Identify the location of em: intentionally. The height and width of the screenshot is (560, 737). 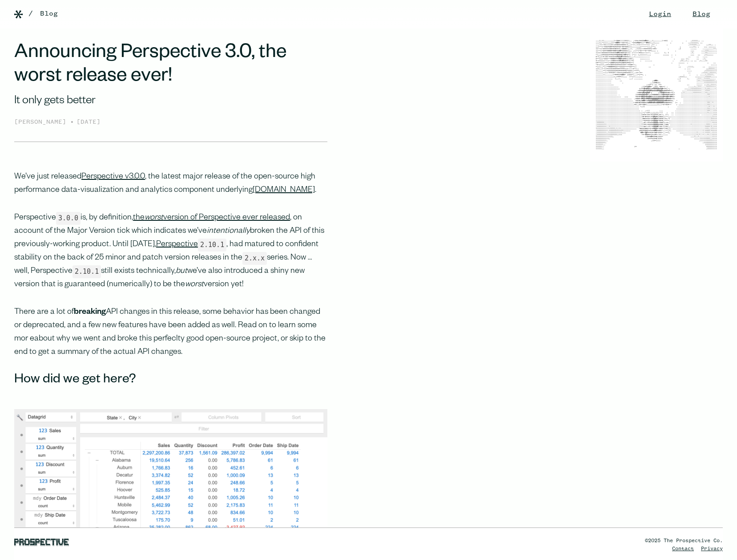
(228, 232).